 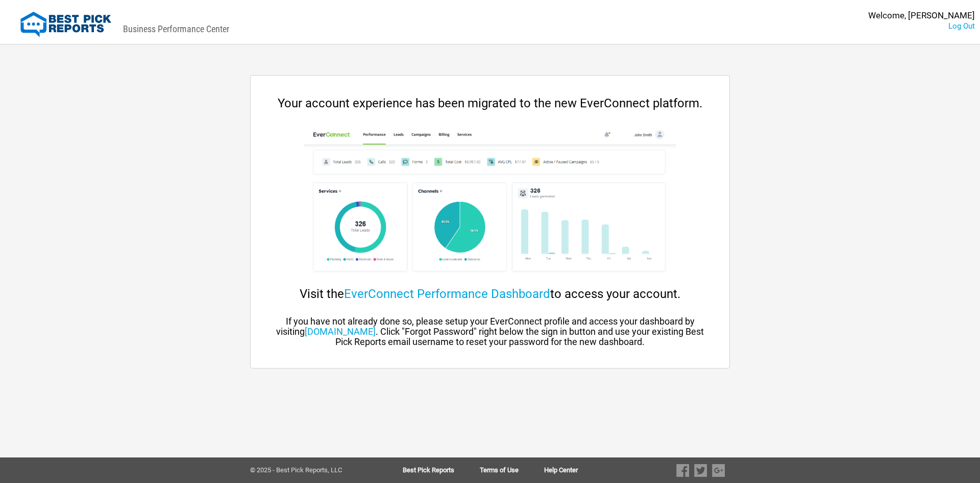 I want to click on img: cp-dashboard.png, so click(x=490, y=202).